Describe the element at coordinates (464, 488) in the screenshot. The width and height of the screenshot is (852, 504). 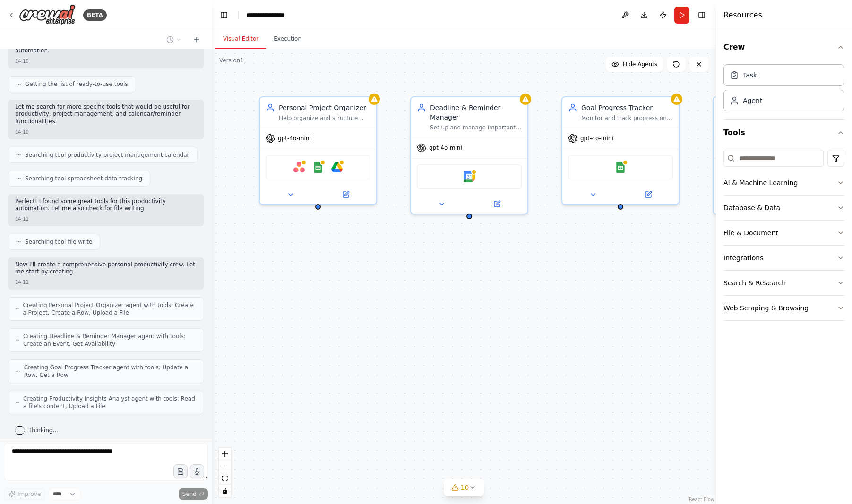
I see `button: 10` at that location.